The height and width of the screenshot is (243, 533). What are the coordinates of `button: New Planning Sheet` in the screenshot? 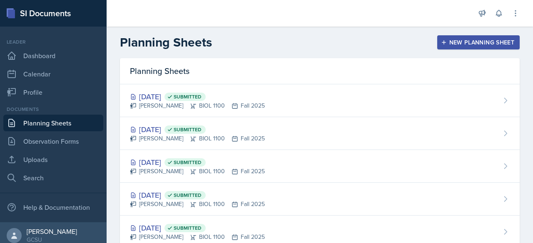 It's located at (478, 42).